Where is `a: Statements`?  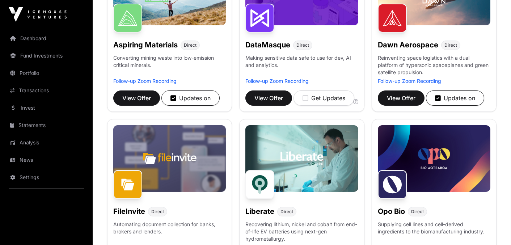 a: Statements is located at coordinates (46, 125).